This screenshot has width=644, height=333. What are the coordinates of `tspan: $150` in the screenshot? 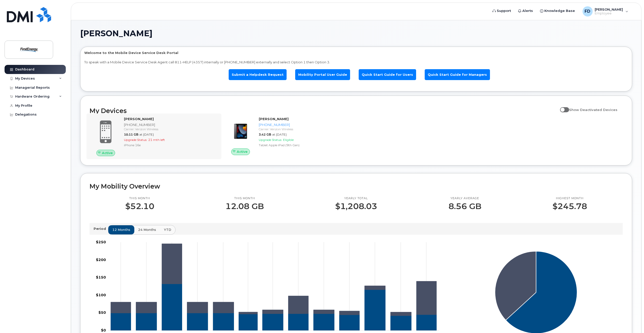 It's located at (101, 277).